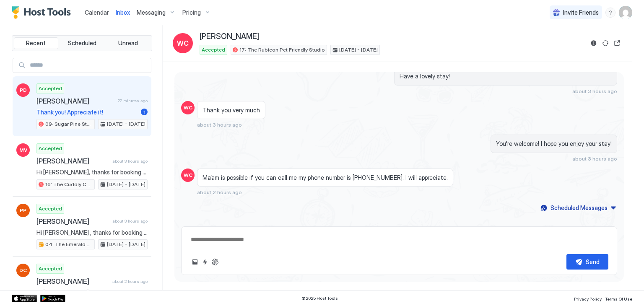 The image size is (644, 306). Describe the element at coordinates (579, 208) in the screenshot. I see `div: Scheduled Messages` at that location.